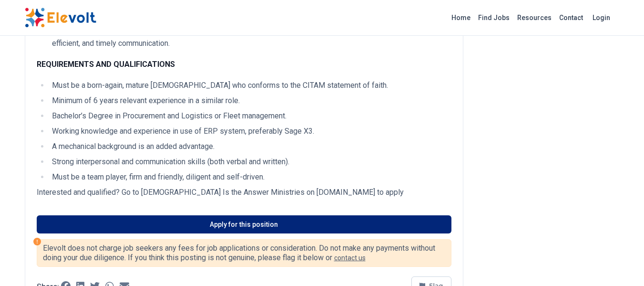 The width and height of the screenshot is (644, 286). I want to click on a: Resources, so click(534, 18).